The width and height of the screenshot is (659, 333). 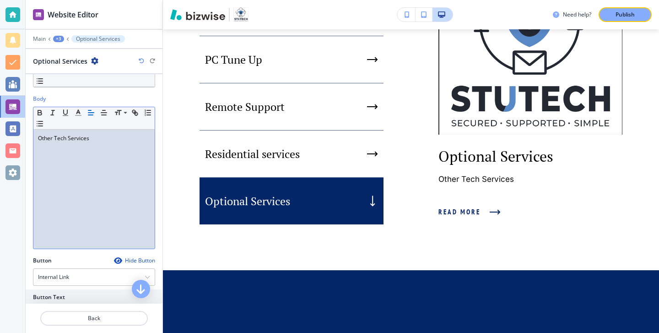 I want to click on h2: Website Editor, so click(x=73, y=15).